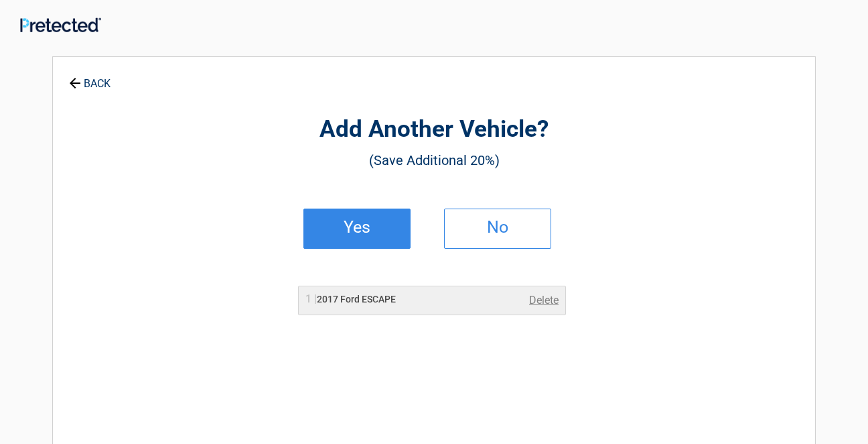  Describe the element at coordinates (89, 77) in the screenshot. I see `a: BACK` at that location.